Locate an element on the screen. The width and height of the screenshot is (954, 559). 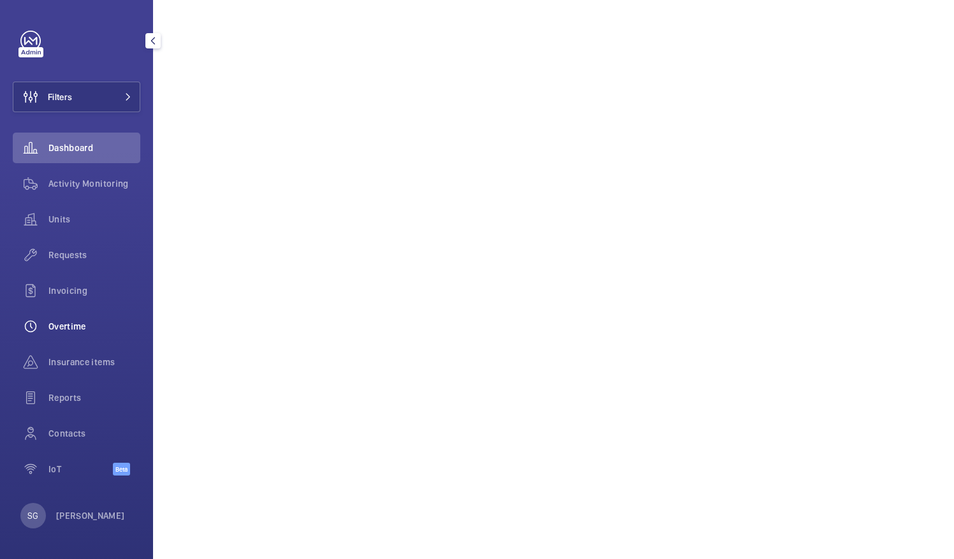
span: Activity Monitoring is located at coordinates (94, 184).